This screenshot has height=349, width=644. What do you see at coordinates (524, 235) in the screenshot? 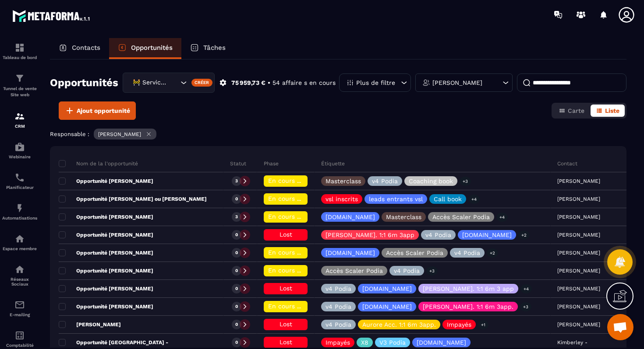
I see `p: +2` at bounding box center [524, 235].